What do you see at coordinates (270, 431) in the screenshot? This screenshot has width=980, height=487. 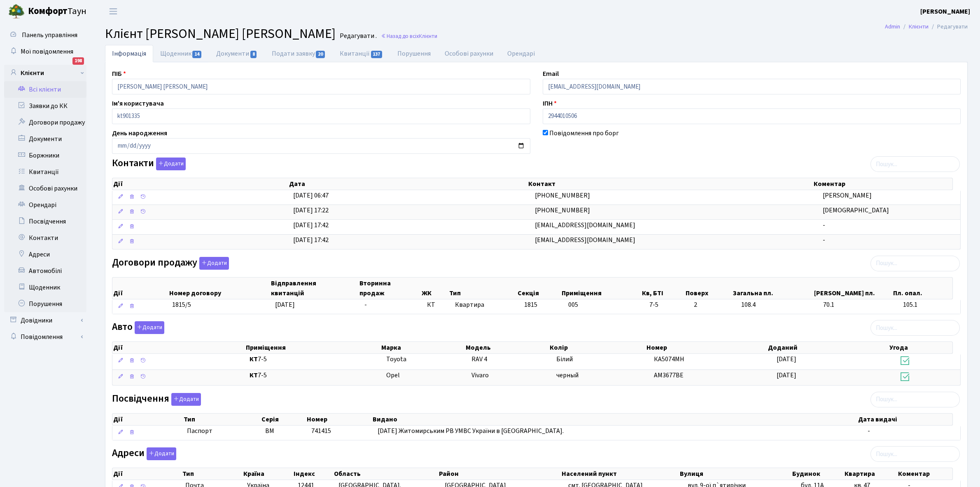 I see `span: ВМ` at bounding box center [270, 431].